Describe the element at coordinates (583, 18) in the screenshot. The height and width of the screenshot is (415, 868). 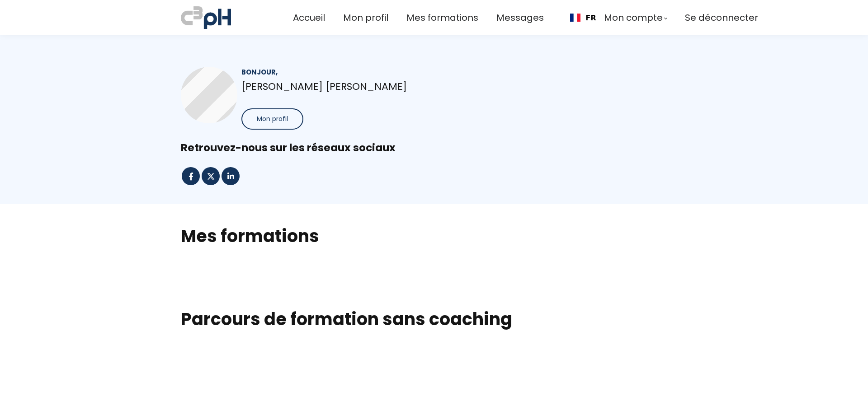
I see `div: Language selected: Français` at that location.